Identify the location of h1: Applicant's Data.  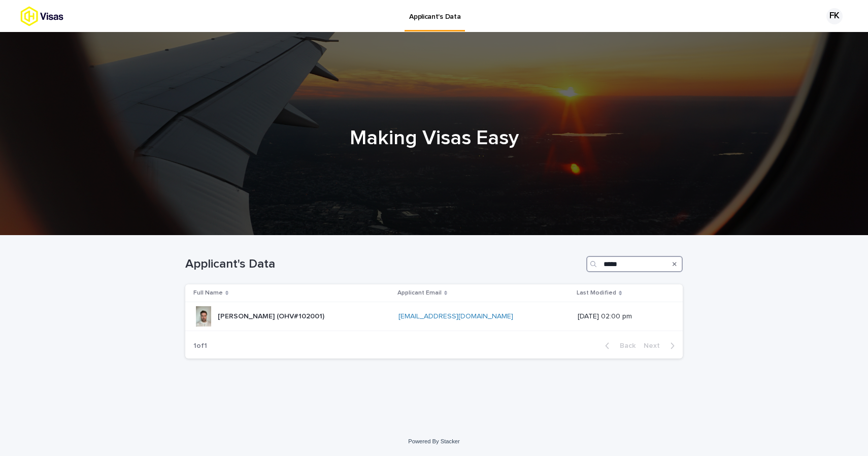
(384, 264).